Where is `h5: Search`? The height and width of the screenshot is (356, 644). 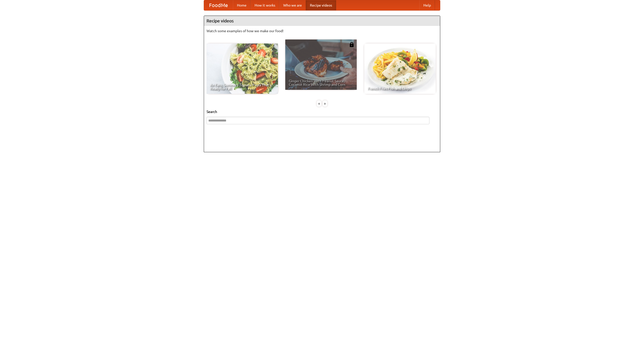
h5: Search is located at coordinates (322, 112).